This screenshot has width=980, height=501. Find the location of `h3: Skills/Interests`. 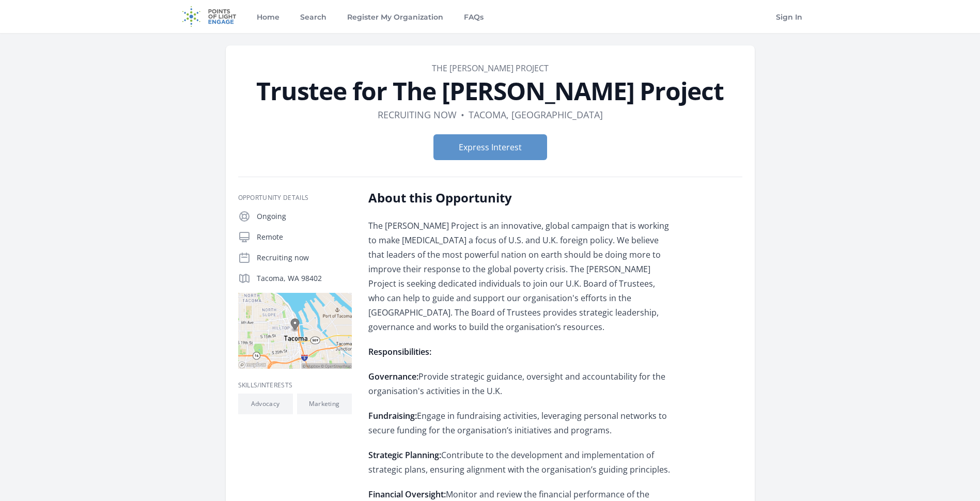

h3: Skills/Interests is located at coordinates (295, 385).